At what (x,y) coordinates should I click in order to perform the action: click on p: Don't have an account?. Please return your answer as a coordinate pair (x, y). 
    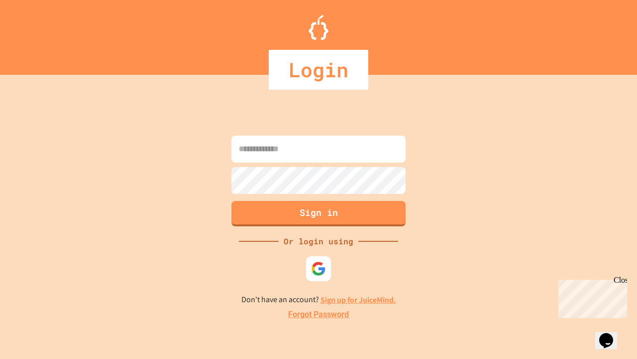
    Looking at the image, I should click on (319, 299).